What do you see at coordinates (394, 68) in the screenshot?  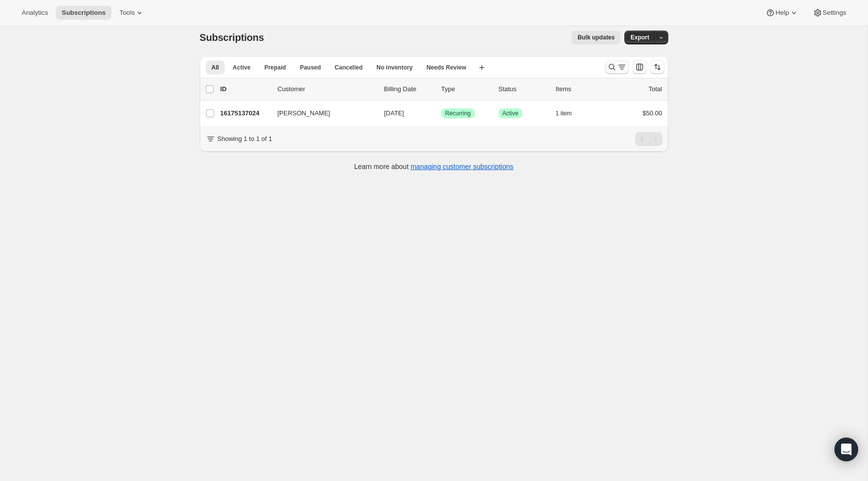 I see `span: No inventory` at bounding box center [394, 68].